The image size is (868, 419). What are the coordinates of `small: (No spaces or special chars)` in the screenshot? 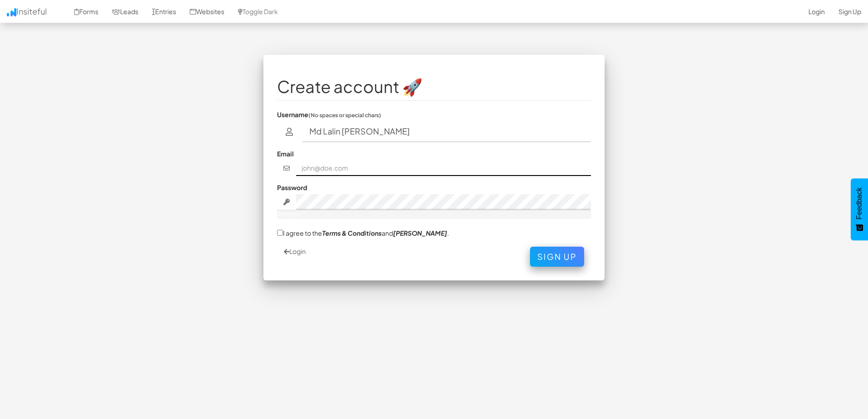 It's located at (345, 115).